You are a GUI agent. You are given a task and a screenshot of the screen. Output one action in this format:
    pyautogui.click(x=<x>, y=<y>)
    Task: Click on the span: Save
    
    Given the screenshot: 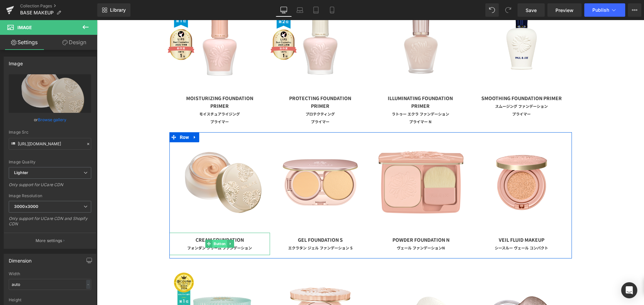 What is the action you would take?
    pyautogui.click(x=531, y=10)
    